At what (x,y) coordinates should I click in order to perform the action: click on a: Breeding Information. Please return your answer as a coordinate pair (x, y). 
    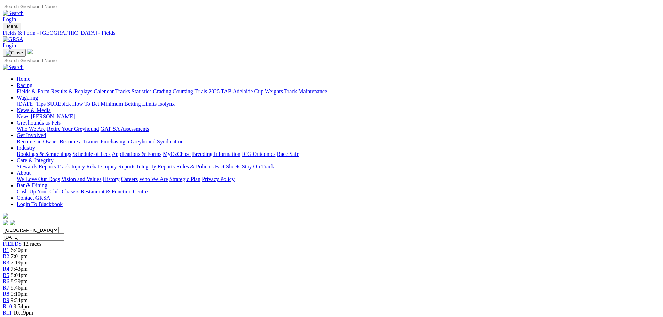
    Looking at the image, I should click on (216, 154).